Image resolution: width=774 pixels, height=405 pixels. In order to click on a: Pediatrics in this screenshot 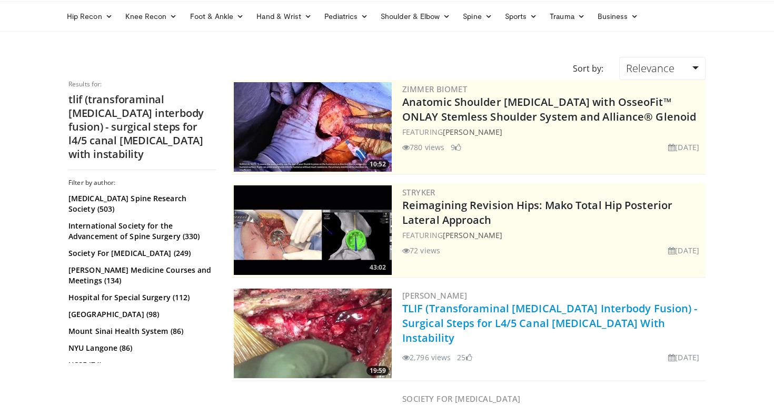, I will do `click(346, 16)`.